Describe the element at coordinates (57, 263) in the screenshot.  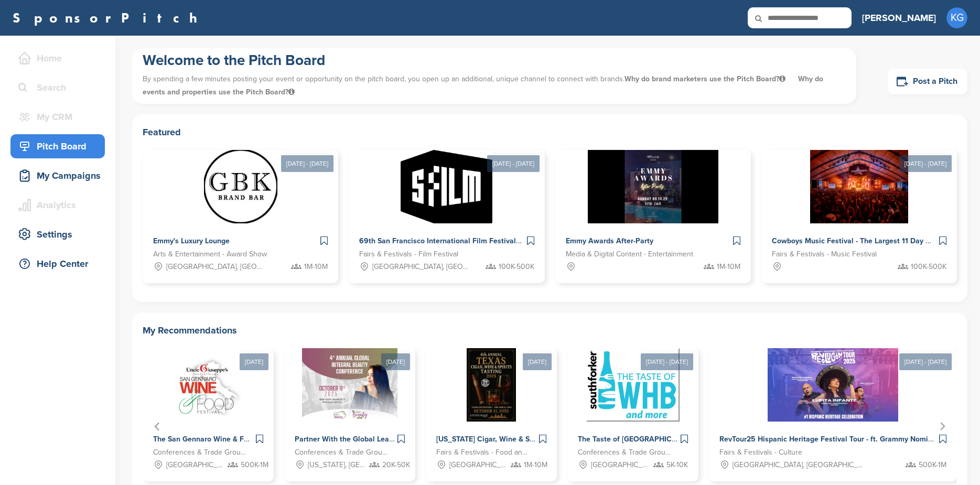
I see `a: Help Center` at that location.